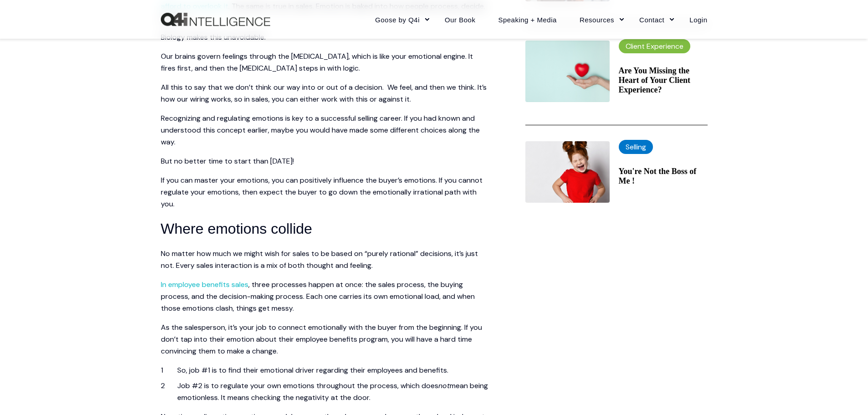 Image resolution: width=868 pixels, height=415 pixels. Describe the element at coordinates (321, 192) in the screenshot. I see `span: If you can master your emotions, you can positively influence the buyer’s emotions. If you cannot...` at that location.